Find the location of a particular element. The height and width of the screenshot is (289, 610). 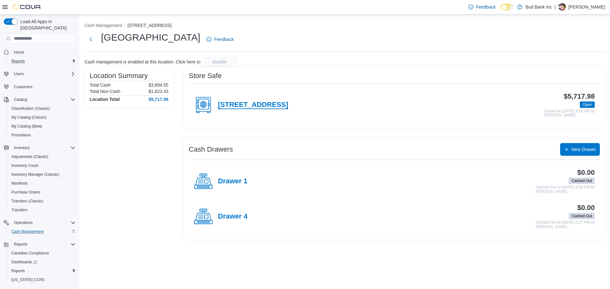

button: Manifests is located at coordinates (42, 184).